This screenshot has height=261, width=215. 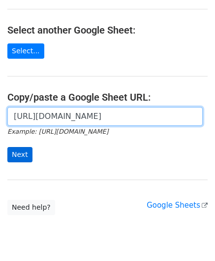 I want to click on h4: Select another Google Sheet:, so click(x=108, y=30).